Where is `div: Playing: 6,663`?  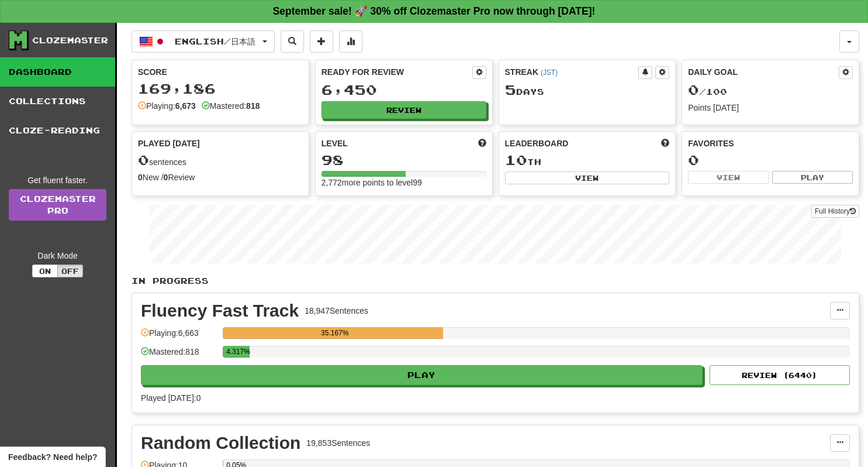 div: Playing: 6,663 is located at coordinates (179, 336).